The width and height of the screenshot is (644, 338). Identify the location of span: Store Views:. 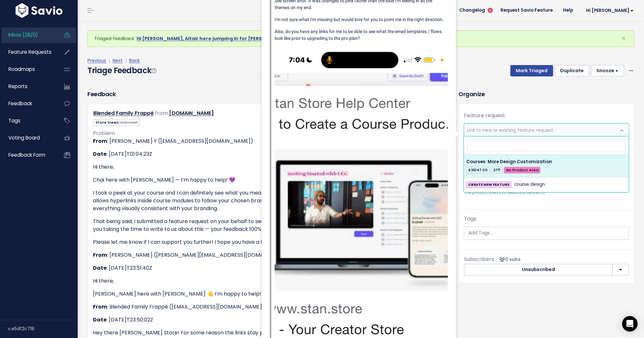
(117, 122).